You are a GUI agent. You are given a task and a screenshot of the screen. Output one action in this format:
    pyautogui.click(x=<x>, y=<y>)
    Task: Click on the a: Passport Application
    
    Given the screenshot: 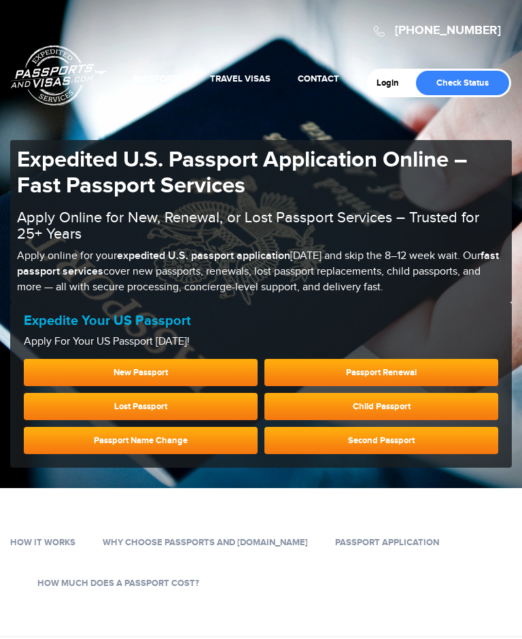 What is the action you would take?
    pyautogui.click(x=387, y=542)
    